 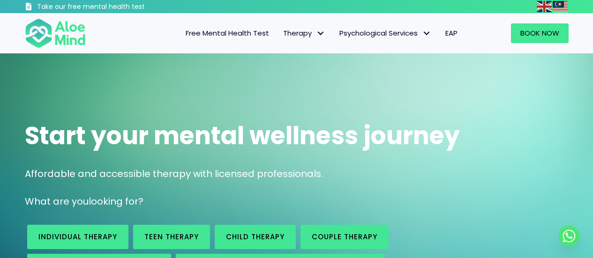 I want to click on a: Child Therapy, so click(x=255, y=237).